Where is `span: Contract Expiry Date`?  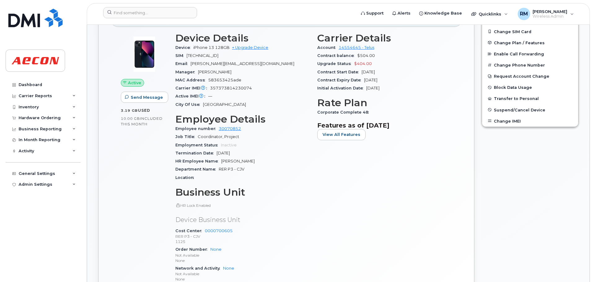
span: Contract Expiry Date is located at coordinates (340, 80).